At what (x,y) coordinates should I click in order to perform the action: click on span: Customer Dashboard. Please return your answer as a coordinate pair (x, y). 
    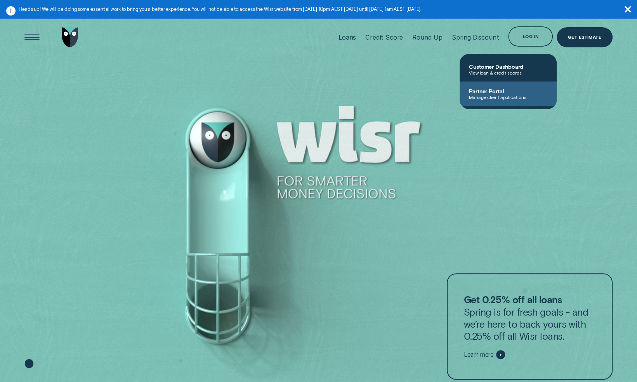
    Looking at the image, I should click on (508, 66).